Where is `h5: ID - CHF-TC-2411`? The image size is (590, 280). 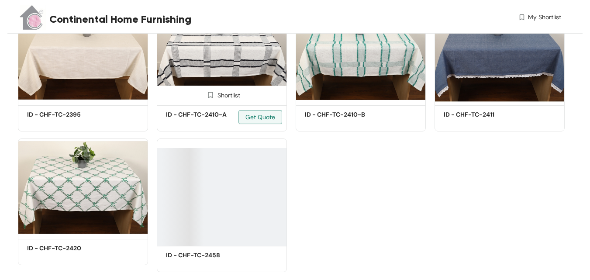
h5: ID - CHF-TC-2411 is located at coordinates (481, 114).